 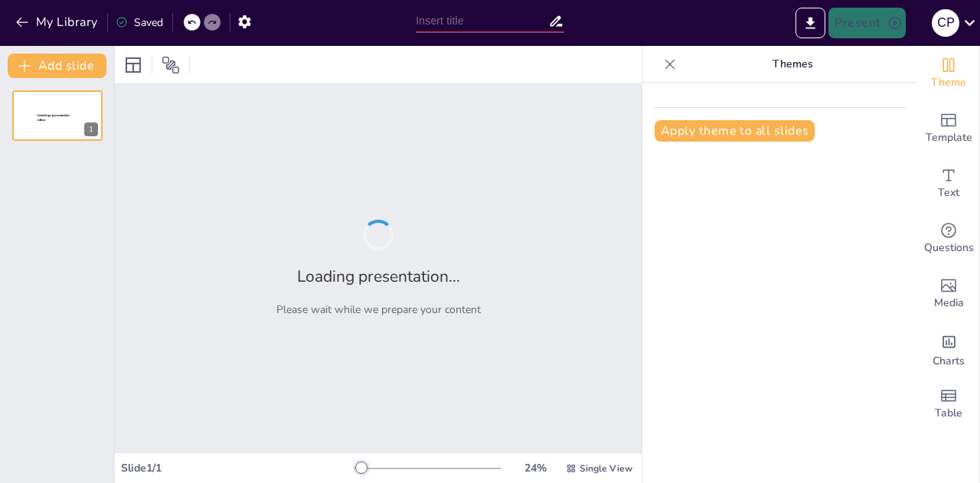 I want to click on div: Add a table, so click(x=949, y=404).